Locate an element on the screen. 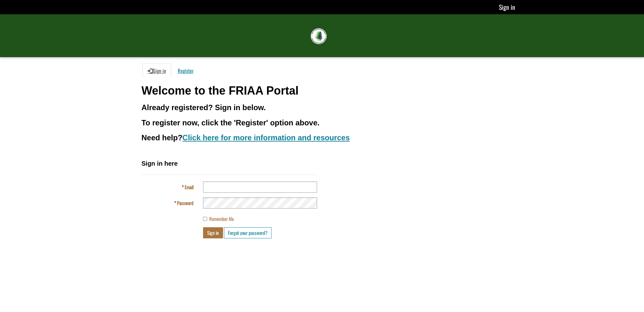 This screenshot has width=644, height=312. span: Sign in here is located at coordinates (160, 163).